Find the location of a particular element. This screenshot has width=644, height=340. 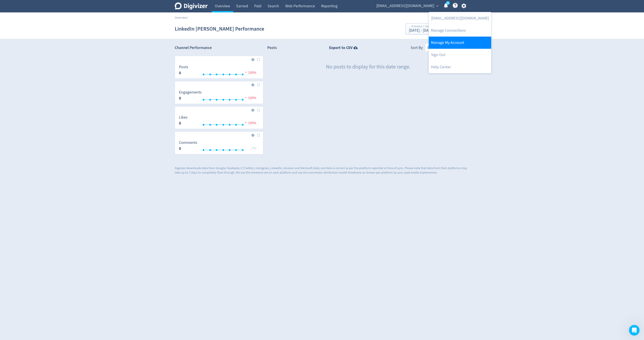

a: Manage Connections is located at coordinates (460, 30).